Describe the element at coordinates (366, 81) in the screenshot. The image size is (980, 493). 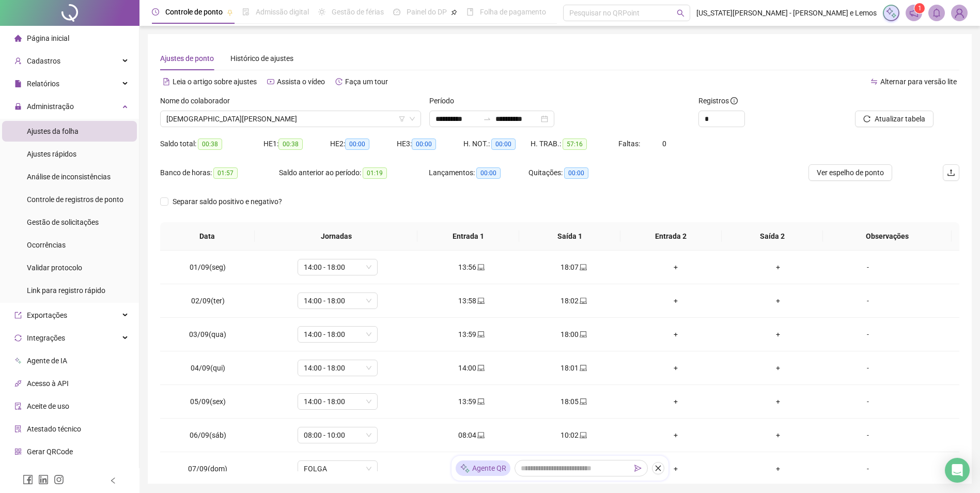
I see `span: Faça um tour` at that location.